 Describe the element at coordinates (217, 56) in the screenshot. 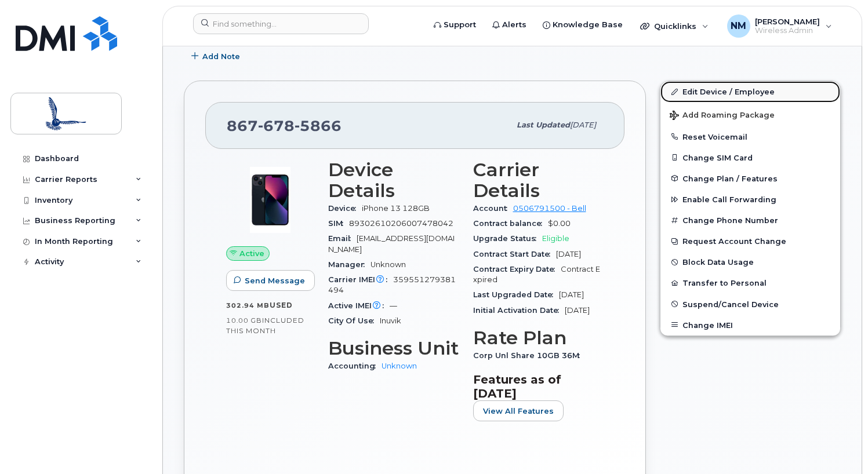

I see `button: Add Note` at that location.